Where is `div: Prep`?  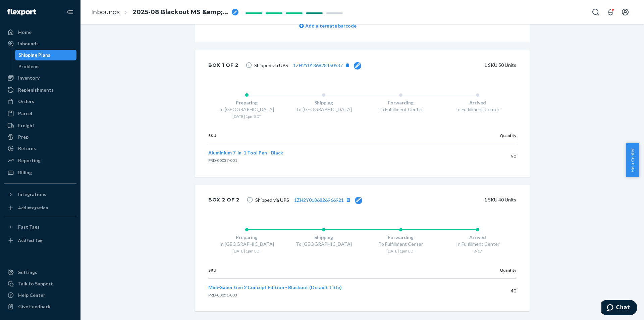 div: Prep is located at coordinates (23, 137).